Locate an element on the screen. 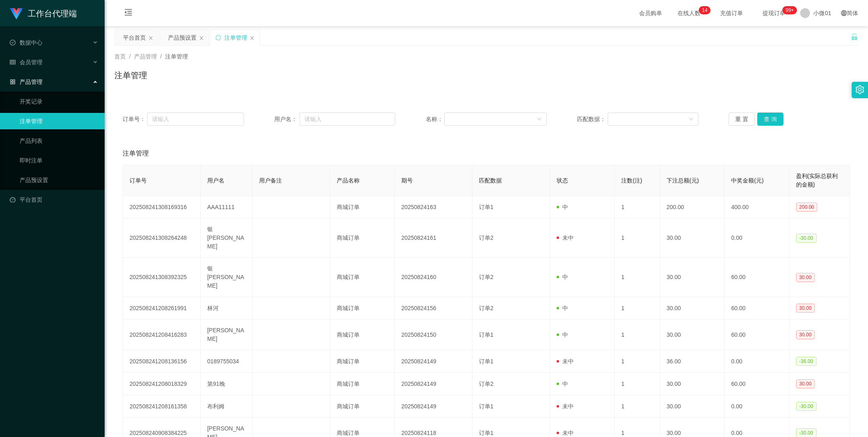  td: 20250824149 is located at coordinates (434, 406).